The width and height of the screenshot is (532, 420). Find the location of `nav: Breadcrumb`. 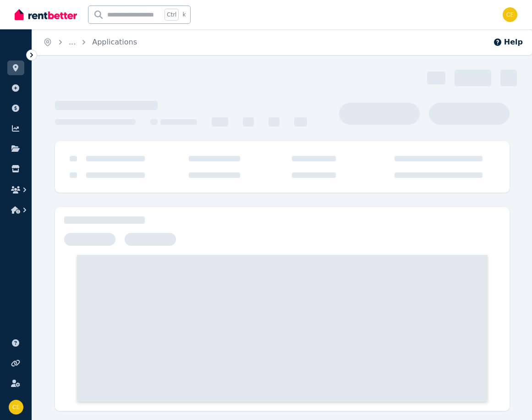

nav: Breadcrumb is located at coordinates (90, 42).